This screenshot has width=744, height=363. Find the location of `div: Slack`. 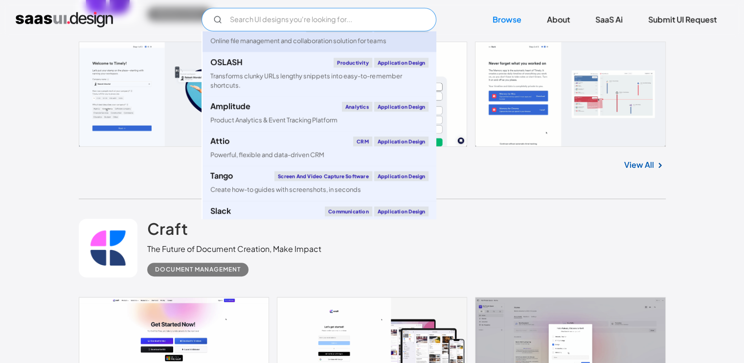

div: Slack is located at coordinates (221, 211).